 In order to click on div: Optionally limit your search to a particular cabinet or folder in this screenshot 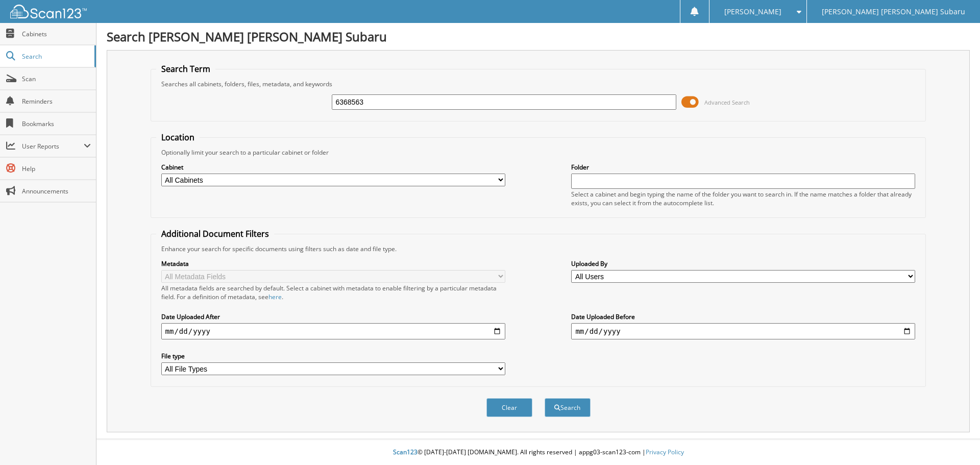, I will do `click(538, 152)`.